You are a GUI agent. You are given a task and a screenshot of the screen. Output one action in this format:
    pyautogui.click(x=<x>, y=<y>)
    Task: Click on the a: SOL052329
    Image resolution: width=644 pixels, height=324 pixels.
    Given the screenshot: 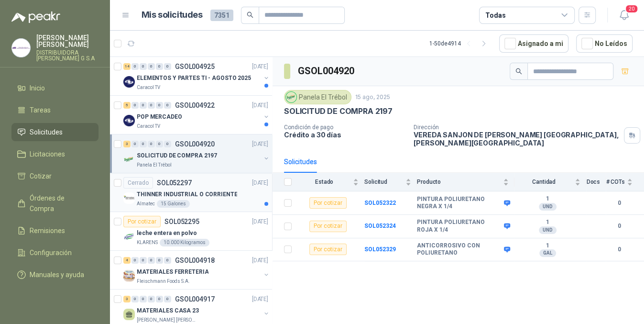 What is the action you would take?
    pyautogui.click(x=380, y=249)
    